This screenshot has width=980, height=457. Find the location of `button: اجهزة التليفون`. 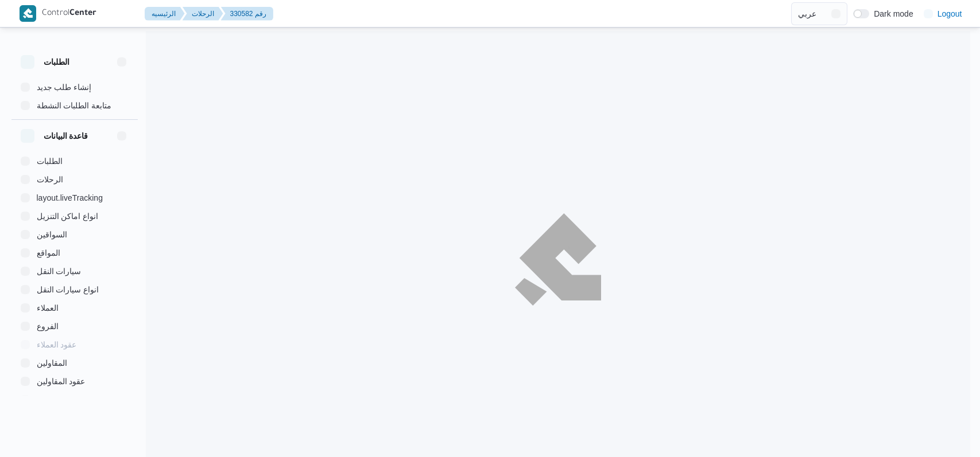

button: اجهزة التليفون is located at coordinates (75, 400).